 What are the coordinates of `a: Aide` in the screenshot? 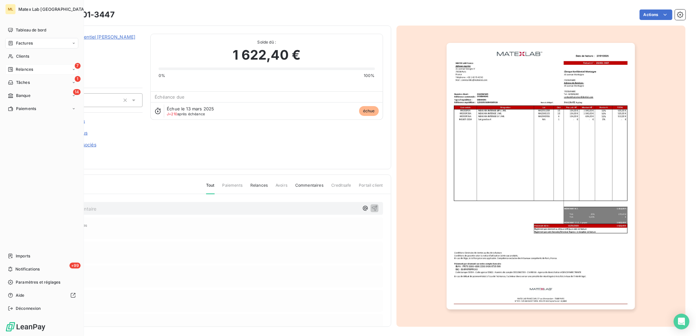 It's located at (42, 295).